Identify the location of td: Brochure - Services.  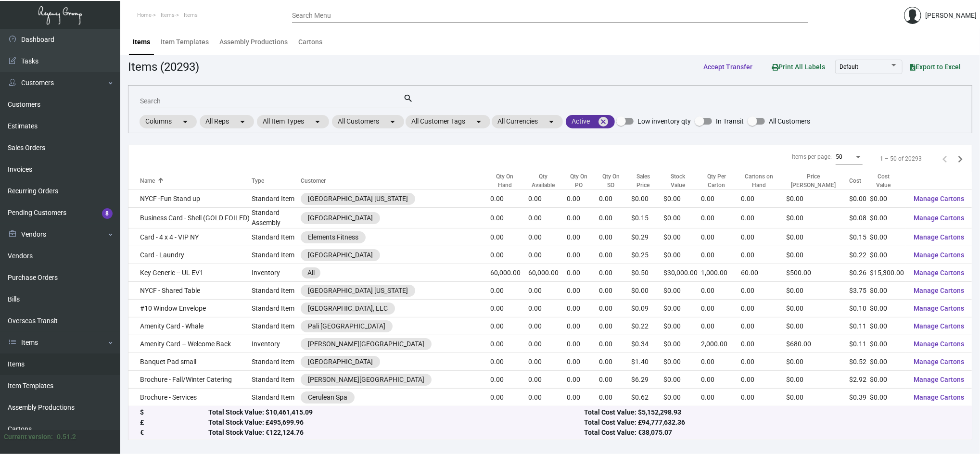
(190, 397).